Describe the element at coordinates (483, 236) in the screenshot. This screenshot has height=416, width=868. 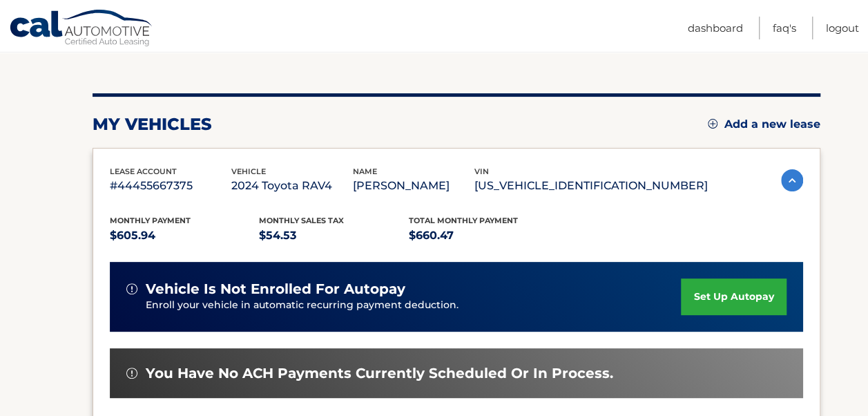
I see `p: $660.47` at that location.